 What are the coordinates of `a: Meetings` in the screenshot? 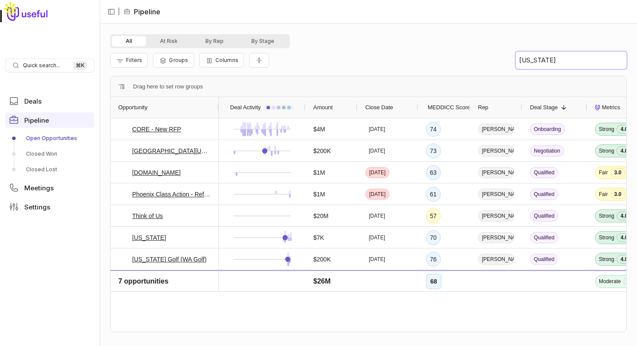 It's located at (50, 188).